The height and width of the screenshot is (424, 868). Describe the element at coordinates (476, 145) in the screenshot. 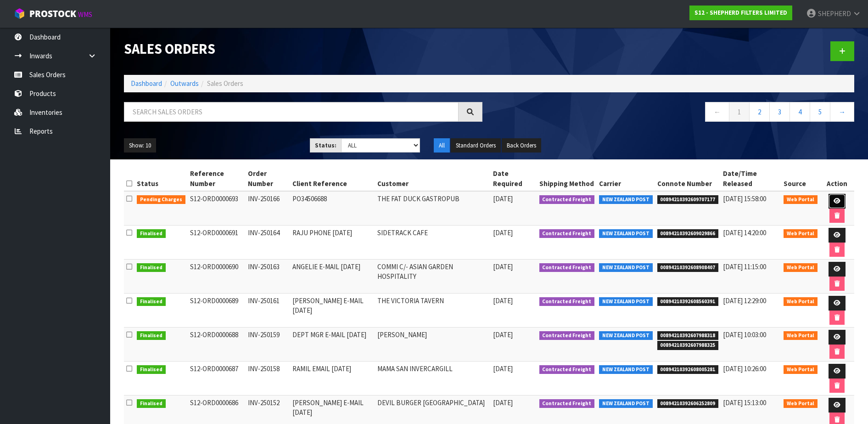

I see `button: Standard Orders` at that location.